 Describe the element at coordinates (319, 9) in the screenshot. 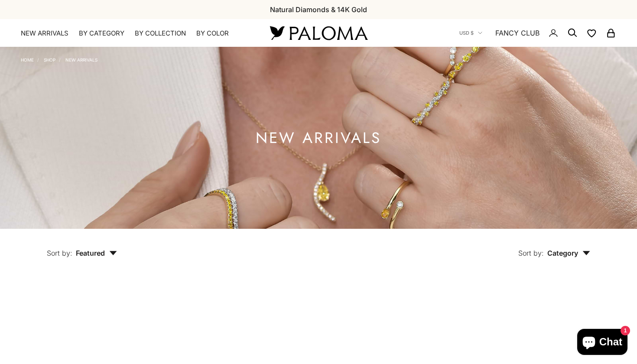

I see `p: Natural Diamonds & 14K Gold` at that location.